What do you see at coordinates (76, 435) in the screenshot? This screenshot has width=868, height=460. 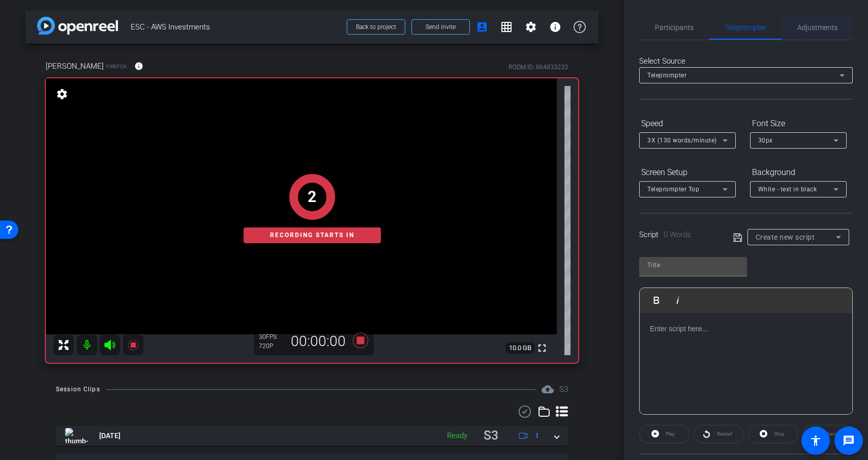 I see `img: thumb-nail` at bounding box center [76, 435].